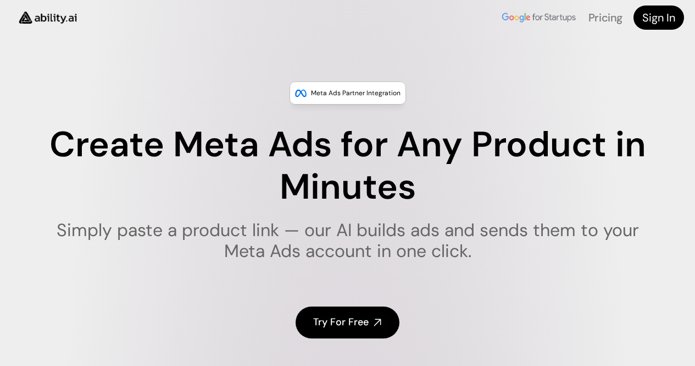  What do you see at coordinates (659, 18) in the screenshot?
I see `a: Sign In` at bounding box center [659, 18].